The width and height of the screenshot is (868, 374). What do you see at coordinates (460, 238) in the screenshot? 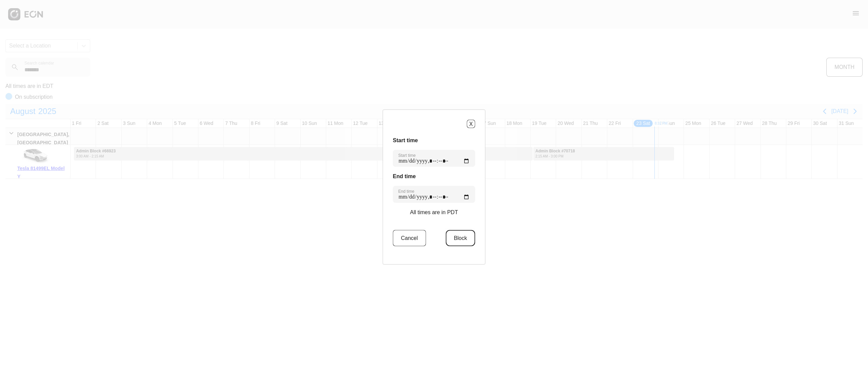
I see `button: Block` at bounding box center [460, 238].